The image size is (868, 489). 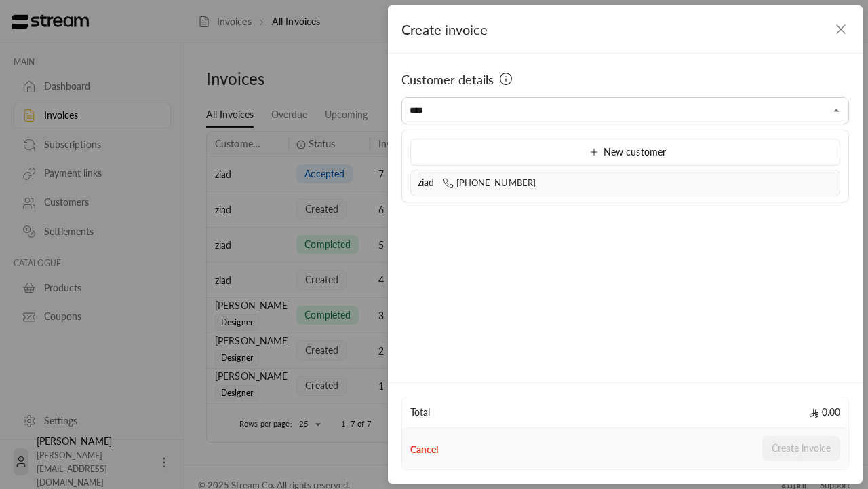 What do you see at coordinates (445, 29) in the screenshot?
I see `span: Create invoice` at bounding box center [445, 29].